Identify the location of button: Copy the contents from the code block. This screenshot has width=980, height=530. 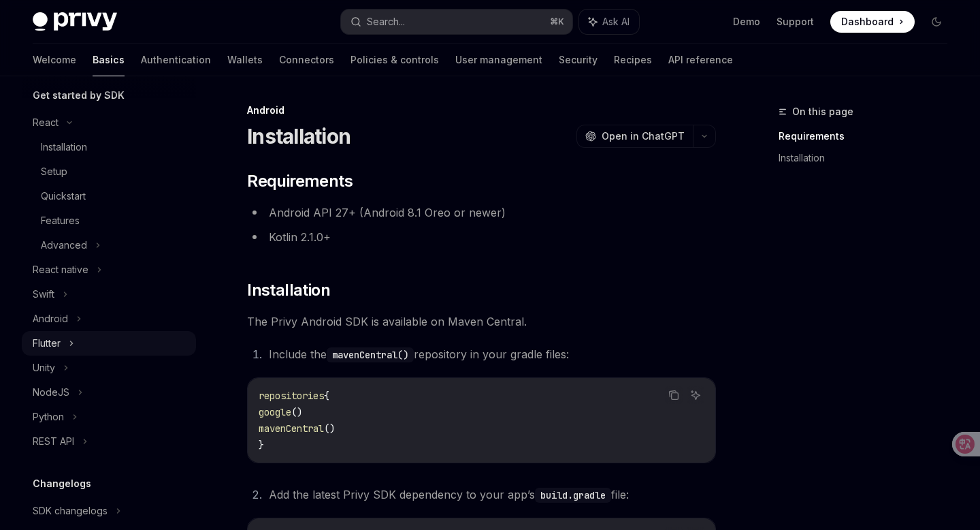
(674, 395).